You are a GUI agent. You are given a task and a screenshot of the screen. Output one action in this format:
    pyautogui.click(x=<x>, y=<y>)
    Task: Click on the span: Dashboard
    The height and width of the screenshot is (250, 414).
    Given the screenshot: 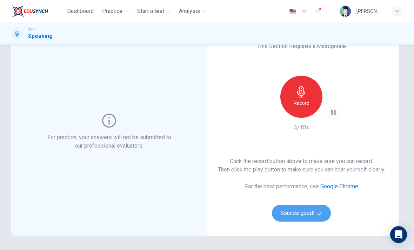 What is the action you would take?
    pyautogui.click(x=80, y=11)
    